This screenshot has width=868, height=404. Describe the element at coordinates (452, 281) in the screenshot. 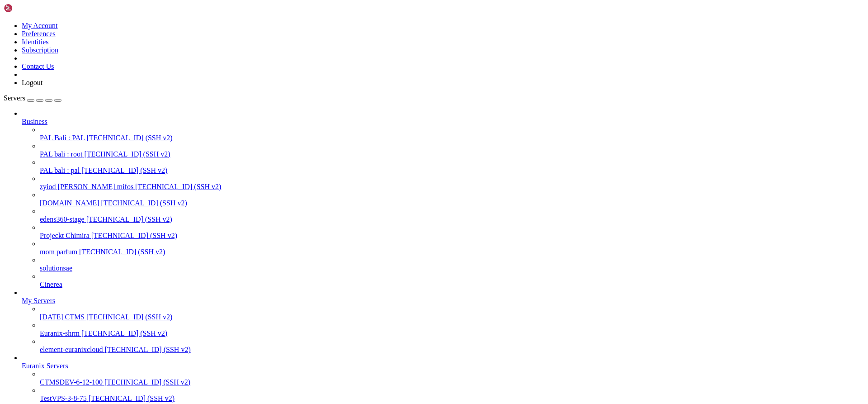

I see `li: Cinerea` at that location.